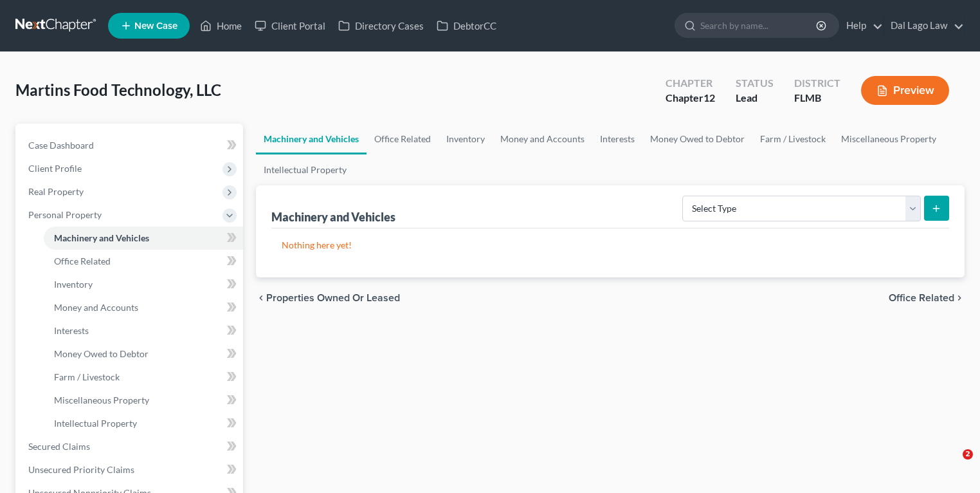 This screenshot has height=493, width=980. Describe the element at coordinates (65, 214) in the screenshot. I see `span: Personal Property` at that location.